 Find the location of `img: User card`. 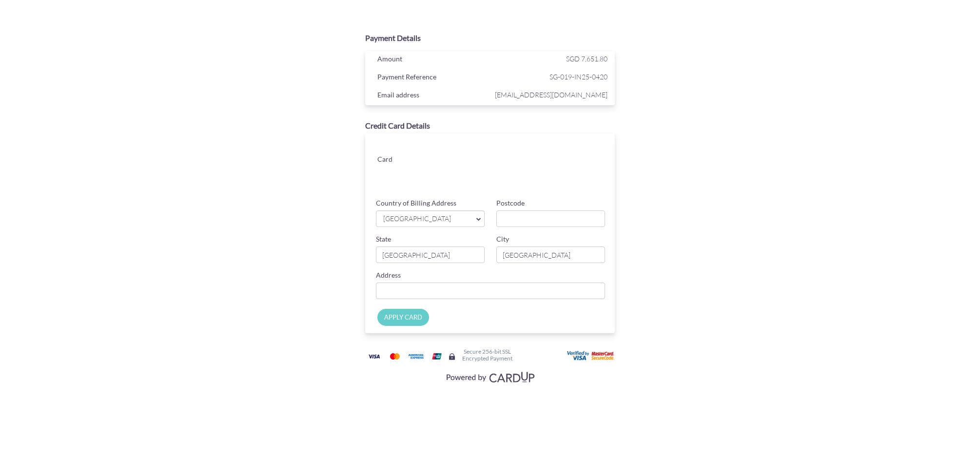

img: User card is located at coordinates (591, 356).